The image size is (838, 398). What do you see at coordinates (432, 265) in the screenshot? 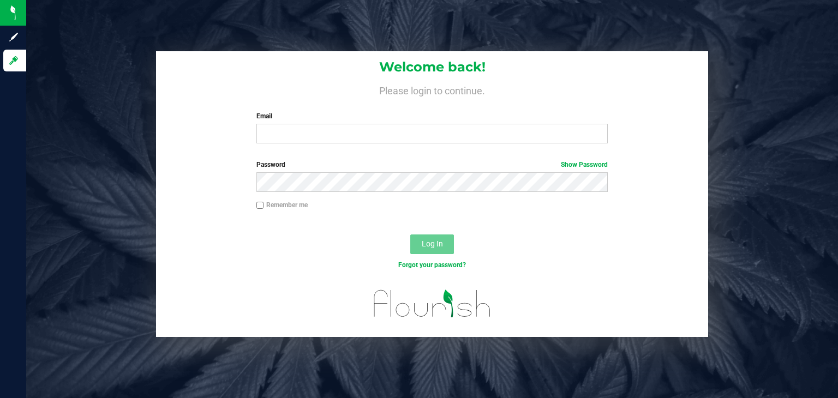
I see `a: Forgot your password?` at bounding box center [432, 265].